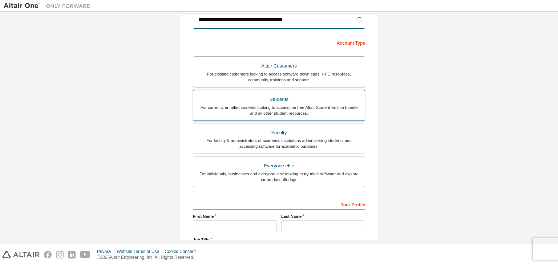  I want to click on div: Everyone else, so click(279, 166).